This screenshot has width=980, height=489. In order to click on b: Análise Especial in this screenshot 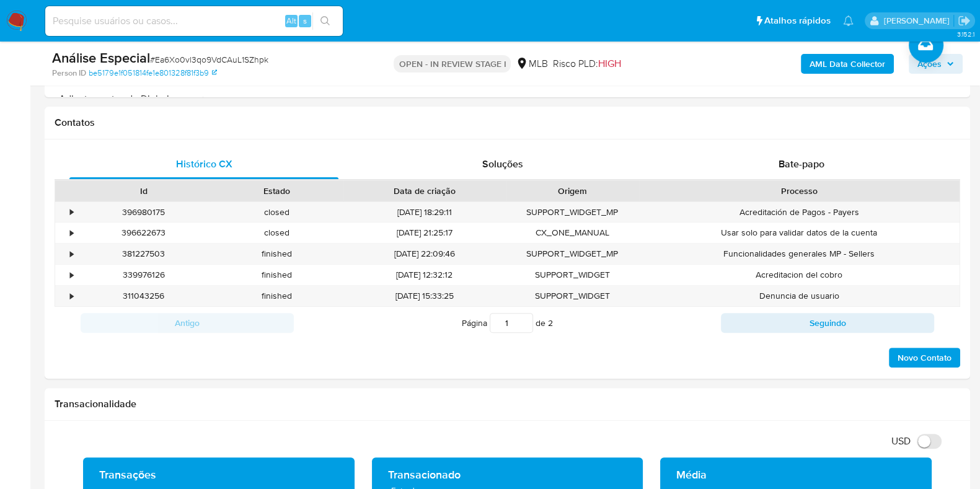, I will do `click(101, 58)`.